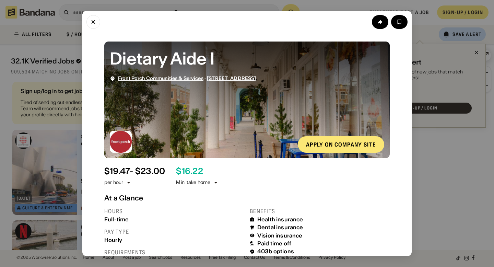 The width and height of the screenshot is (494, 267). What do you see at coordinates (280, 235) in the screenshot?
I see `div: Vision insurance` at bounding box center [280, 235].